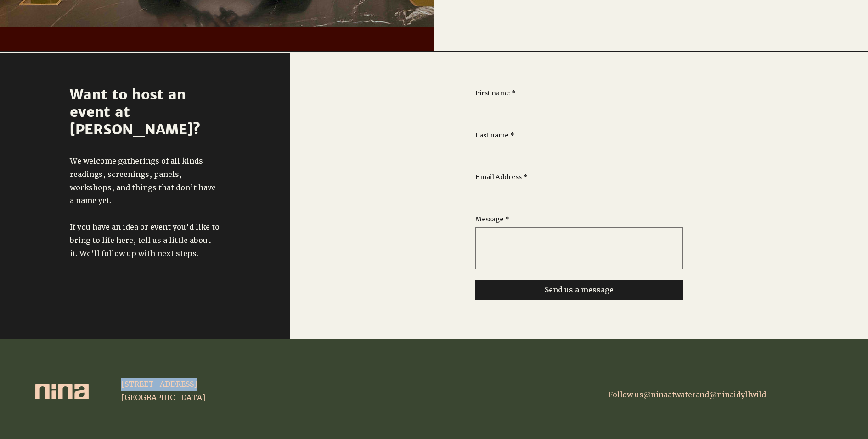 This screenshot has height=439, width=868. What do you see at coordinates (494, 136) in the screenshot?
I see `label: Last name` at bounding box center [494, 136].